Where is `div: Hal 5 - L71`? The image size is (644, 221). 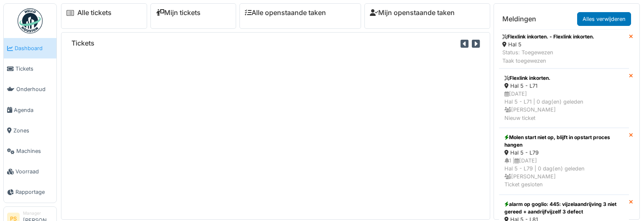
div: Hal 5 - L71 is located at coordinates (564, 85).